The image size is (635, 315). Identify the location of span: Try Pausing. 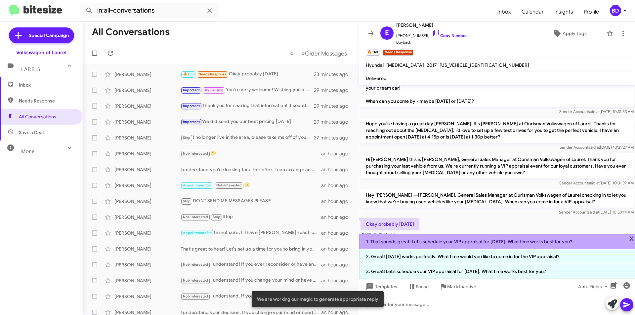
(214, 90).